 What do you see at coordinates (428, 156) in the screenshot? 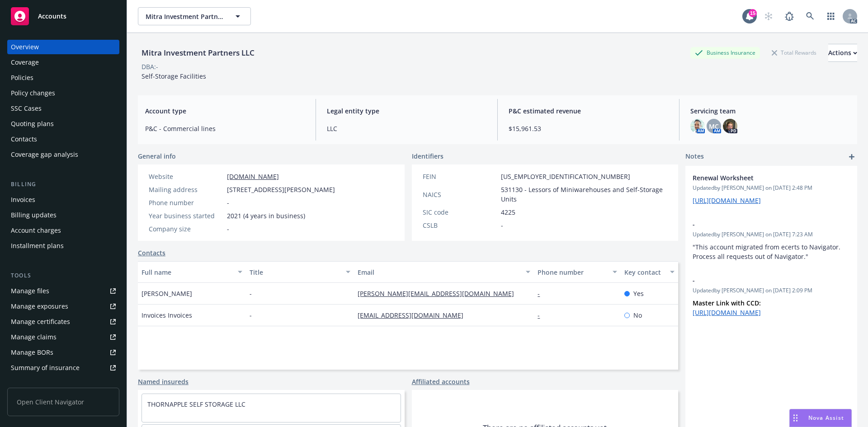
I see `span: Identifiers` at bounding box center [428, 156].